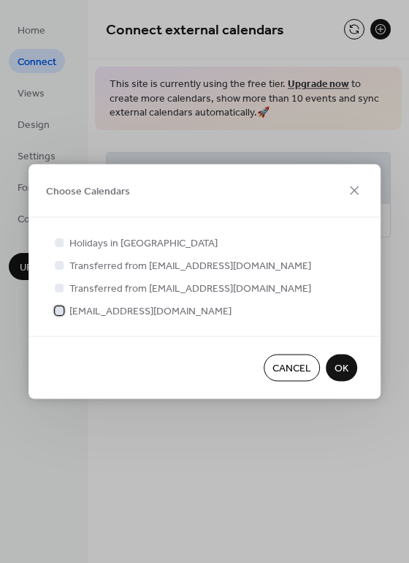 Image resolution: width=409 pixels, height=563 pixels. I want to click on span: Choose Calendars, so click(88, 191).